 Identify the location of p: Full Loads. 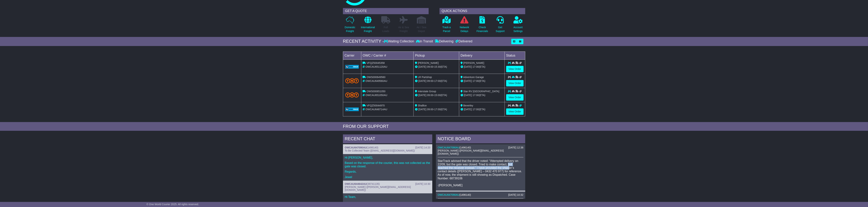
(386, 29).